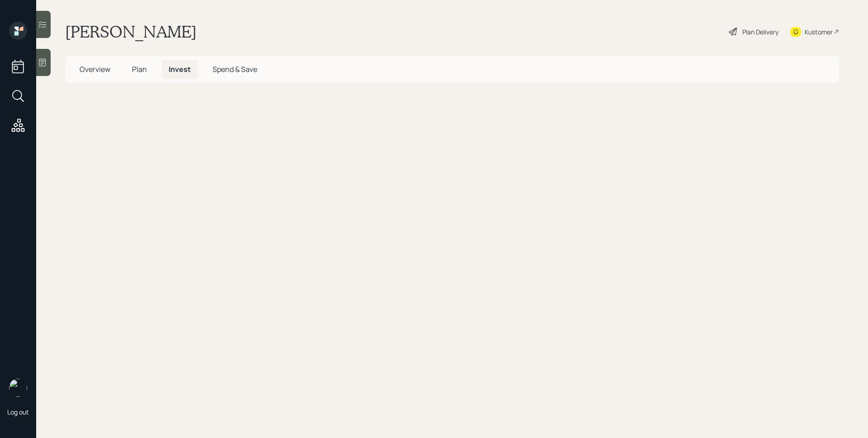 Image resolution: width=868 pixels, height=438 pixels. I want to click on img: james-distasi-headshot.png, so click(18, 388).